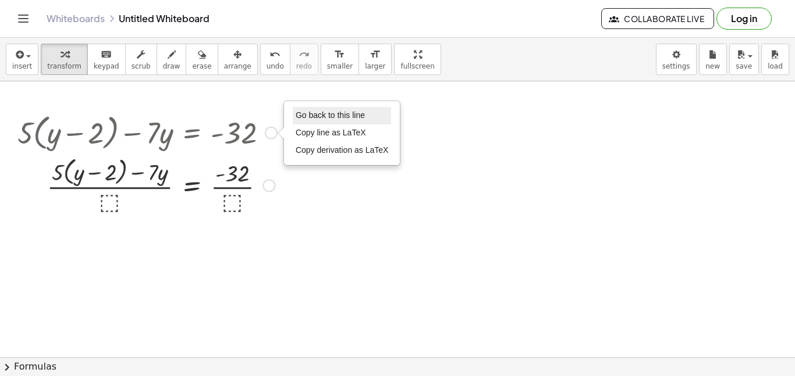 Image resolution: width=795 pixels, height=376 pixels. Describe the element at coordinates (304, 66) in the screenshot. I see `span: redo` at that location.